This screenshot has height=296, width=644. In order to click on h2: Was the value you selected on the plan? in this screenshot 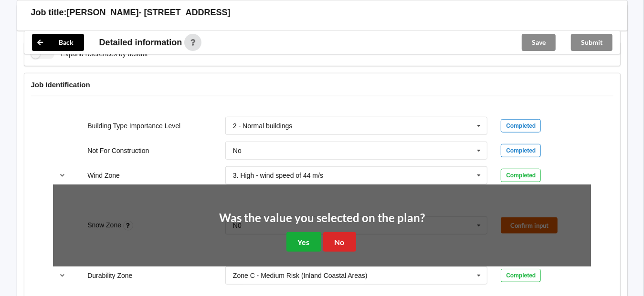, I will do `click(322, 218)`.